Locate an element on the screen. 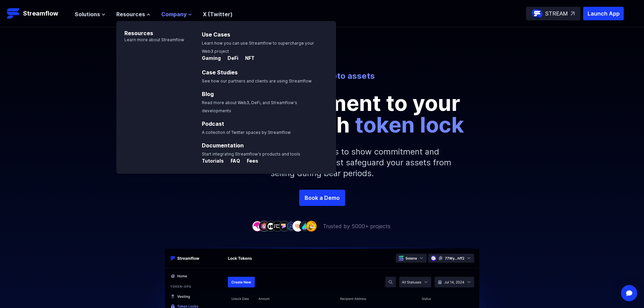  a: Gaming is located at coordinates (212, 59).